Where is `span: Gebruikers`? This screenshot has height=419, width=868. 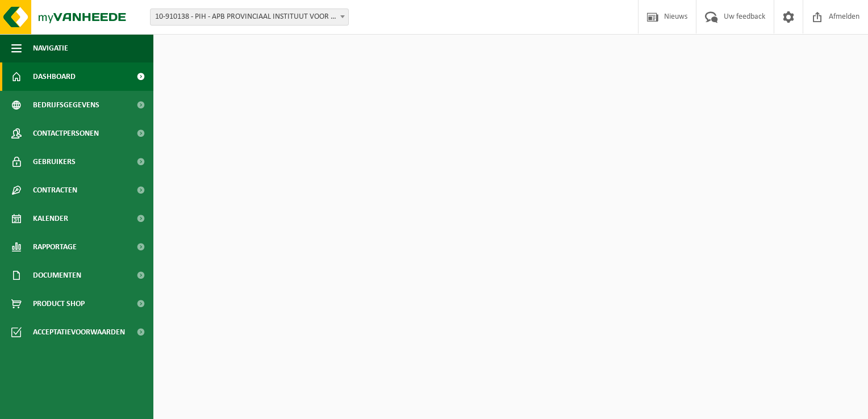
span: Gebruikers is located at coordinates (54, 162).